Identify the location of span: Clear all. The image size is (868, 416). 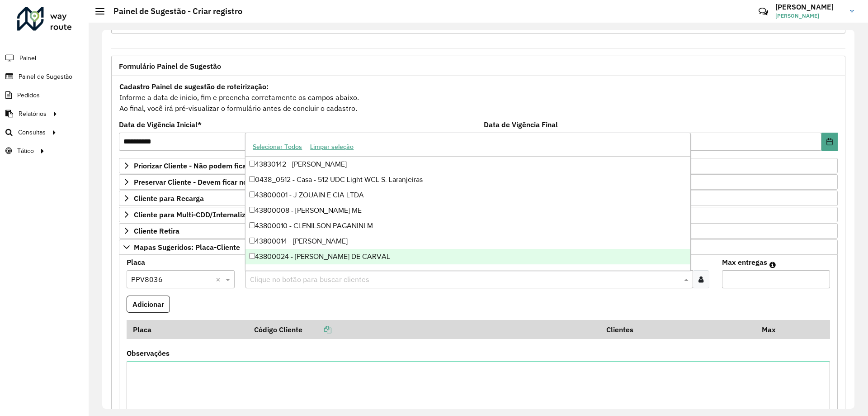
(219, 279).